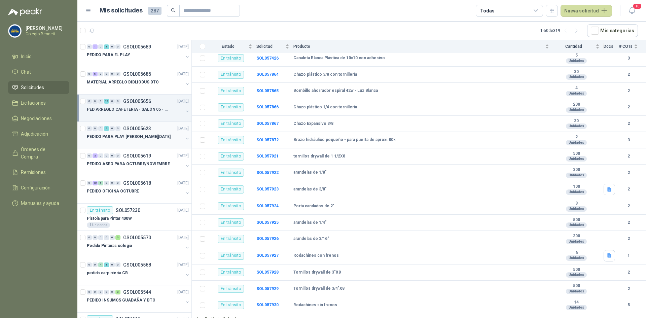  Describe the element at coordinates (233, 46) in the screenshot. I see `th: Estado` at that location.